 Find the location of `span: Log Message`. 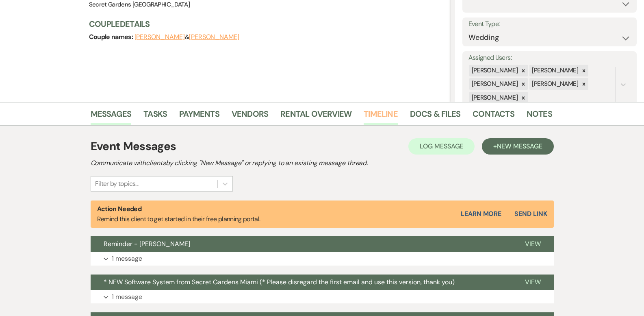

span: Log Message is located at coordinates (441, 146).